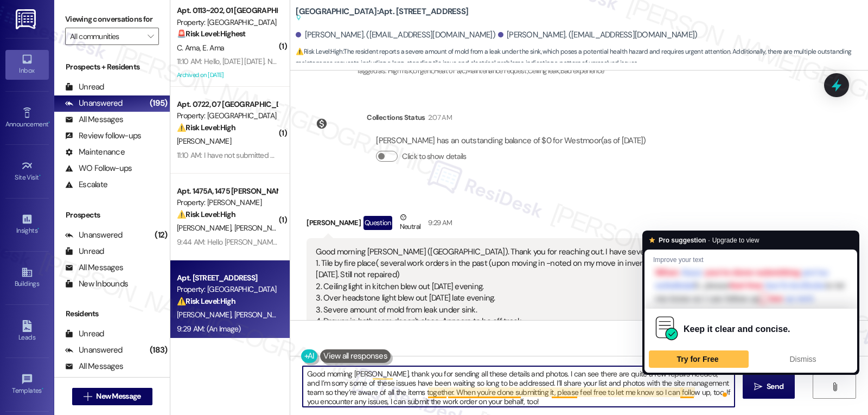 The width and height of the screenshot is (868, 415). Describe the element at coordinates (160, 235) in the screenshot. I see `div: (12)` at that location.